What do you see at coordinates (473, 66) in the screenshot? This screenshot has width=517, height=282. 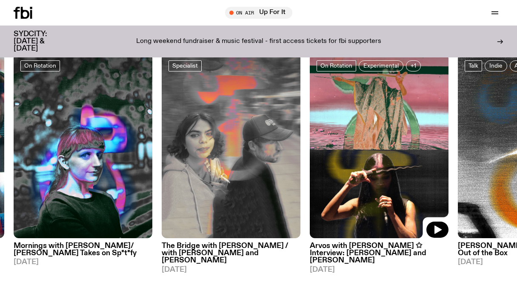 I see `a: Talk` at bounding box center [473, 66].